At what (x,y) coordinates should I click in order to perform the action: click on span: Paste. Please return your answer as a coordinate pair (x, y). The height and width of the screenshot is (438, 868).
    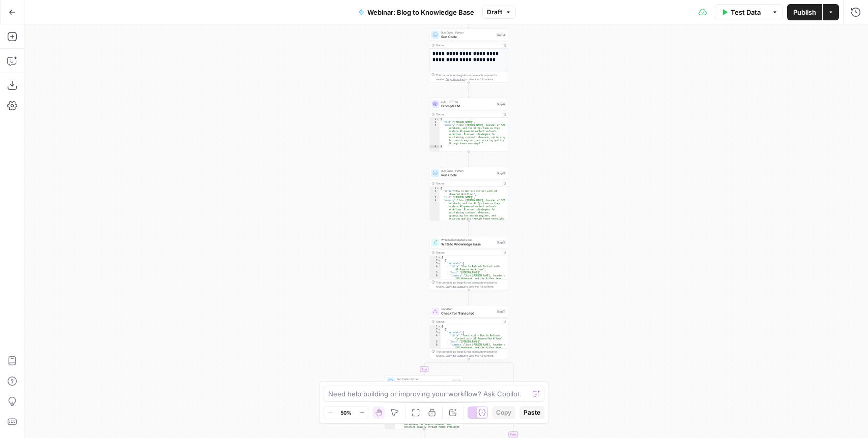
    Looking at the image, I should click on (532, 413).